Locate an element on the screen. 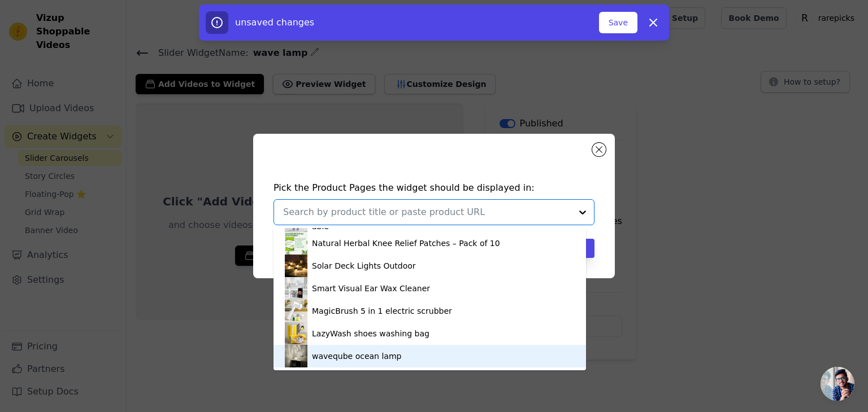 This screenshot has width=868, height=412. button: Save is located at coordinates (618, 22).